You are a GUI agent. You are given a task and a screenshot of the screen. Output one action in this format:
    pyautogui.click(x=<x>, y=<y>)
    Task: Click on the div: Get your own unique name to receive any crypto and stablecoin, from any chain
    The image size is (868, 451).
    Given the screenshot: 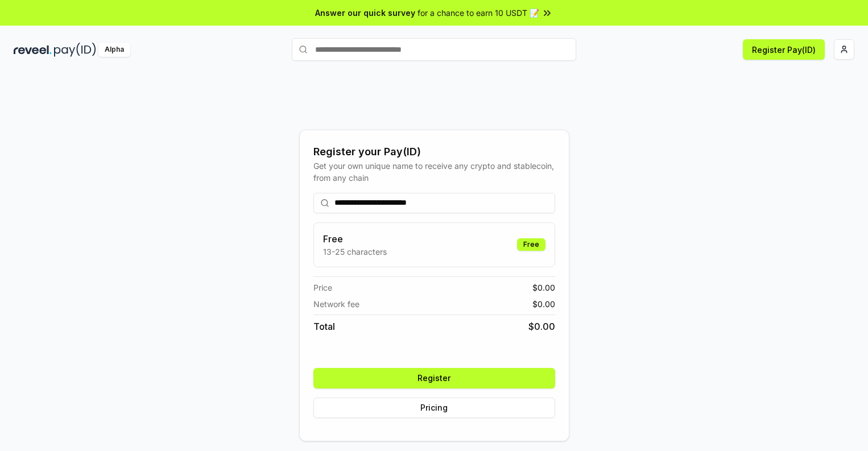 What is the action you would take?
    pyautogui.click(x=434, y=172)
    